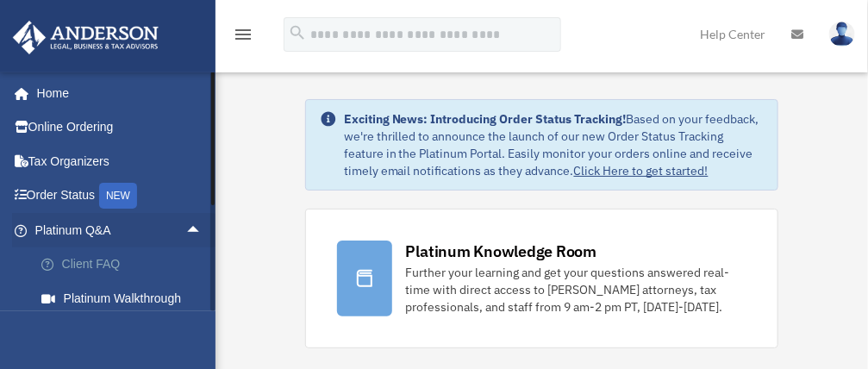 The height and width of the screenshot is (369, 868). I want to click on a: Tax Organizers, so click(120, 161).